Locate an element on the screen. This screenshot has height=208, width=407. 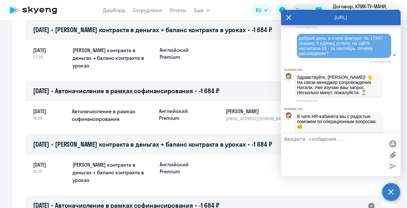
button: Ещё is located at coordinates (202, 10).